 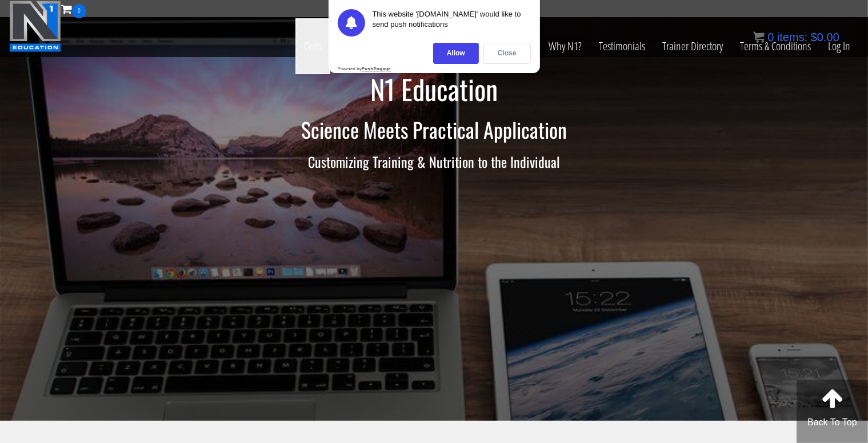 What do you see at coordinates (313, 46) in the screenshot?
I see `a: Certs` at bounding box center [313, 46].